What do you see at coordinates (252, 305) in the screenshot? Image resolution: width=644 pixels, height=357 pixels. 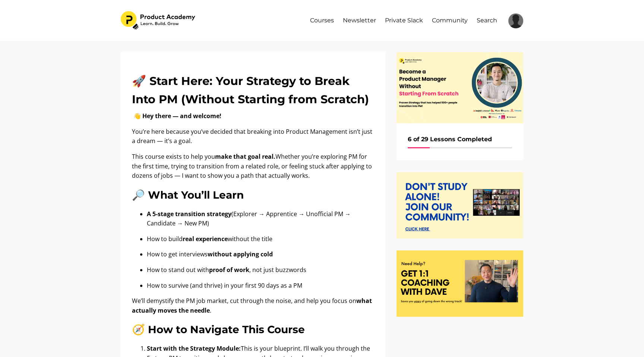 I see `b: what actually moves the needle` at bounding box center [252, 305].